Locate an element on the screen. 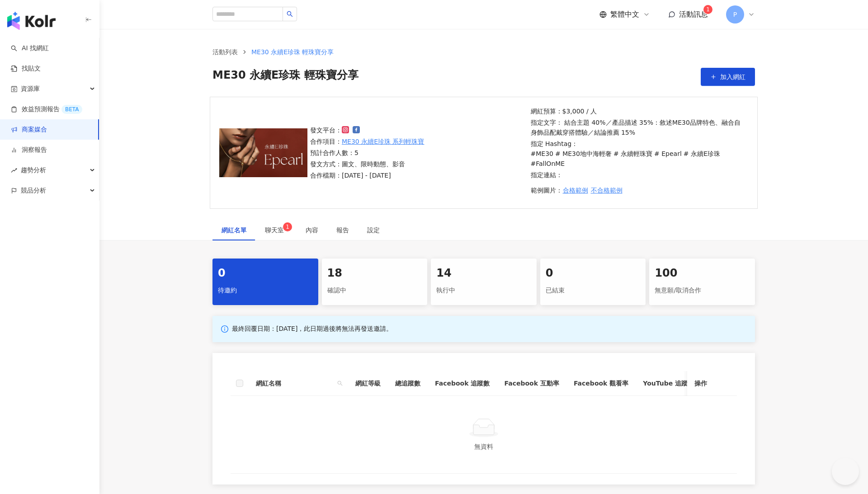 The height and width of the screenshot is (494, 868). th: 總追蹤數 is located at coordinates (408, 383).